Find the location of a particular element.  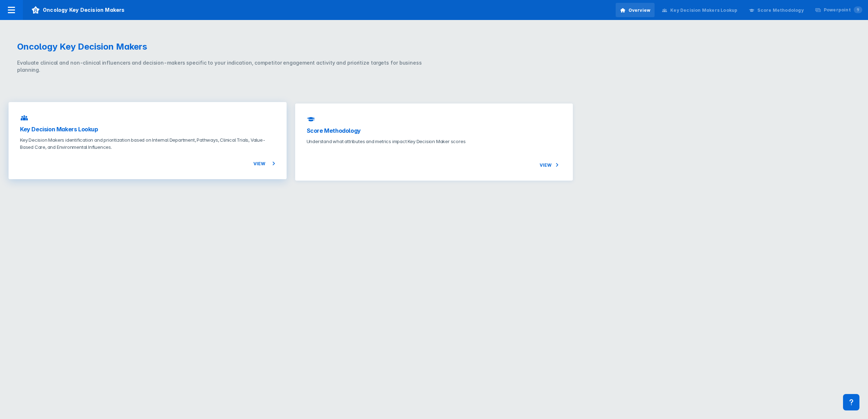

div: Contact Support is located at coordinates (851, 402).